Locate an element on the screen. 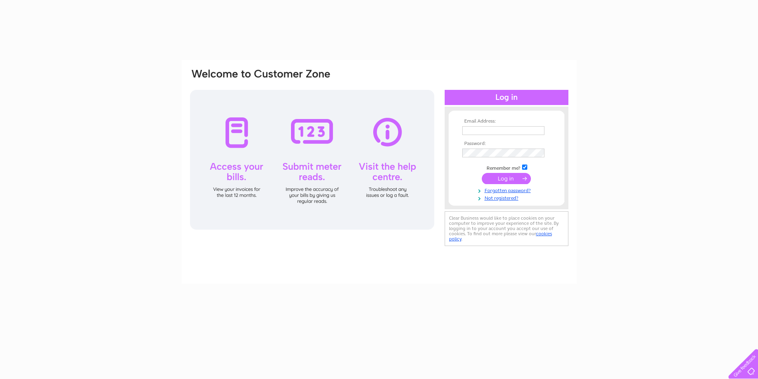 This screenshot has height=379, width=758. th: Email Address: is located at coordinates (506, 121).